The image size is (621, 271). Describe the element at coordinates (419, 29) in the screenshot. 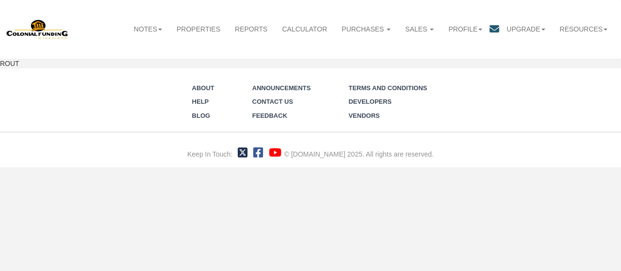

I see `a: Sales` at that location.